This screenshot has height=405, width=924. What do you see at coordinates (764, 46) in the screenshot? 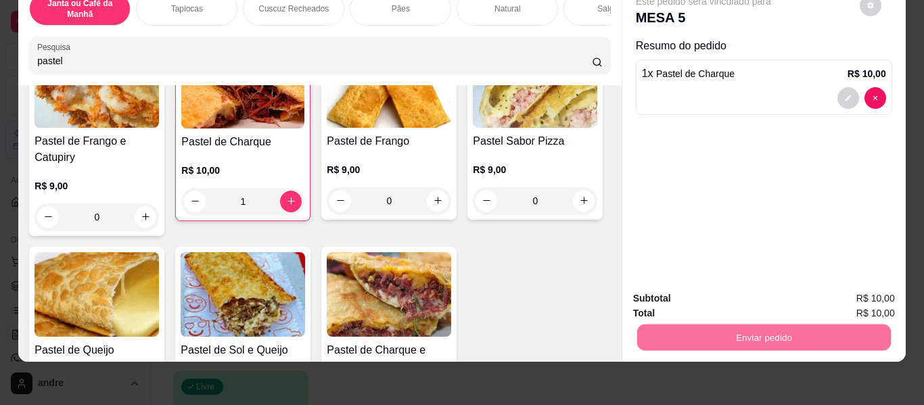
I see `p: Resumo do pedido` at bounding box center [764, 46].